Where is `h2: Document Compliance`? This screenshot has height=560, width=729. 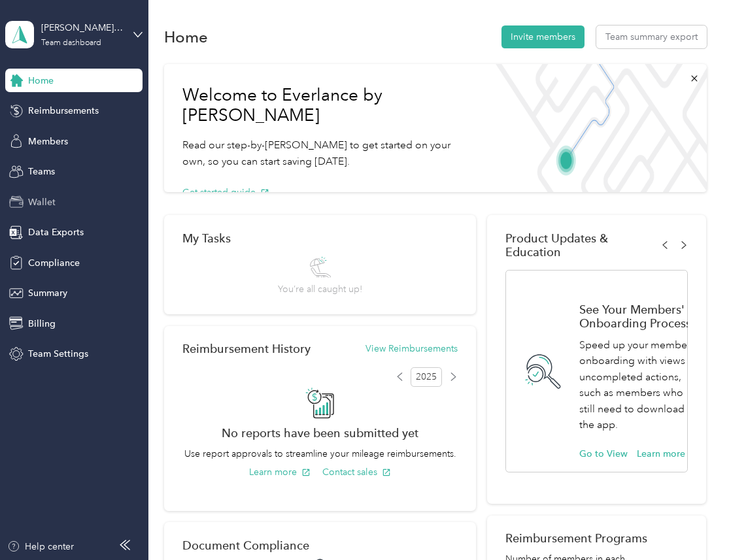
h2: Document Compliance is located at coordinates (246, 545).